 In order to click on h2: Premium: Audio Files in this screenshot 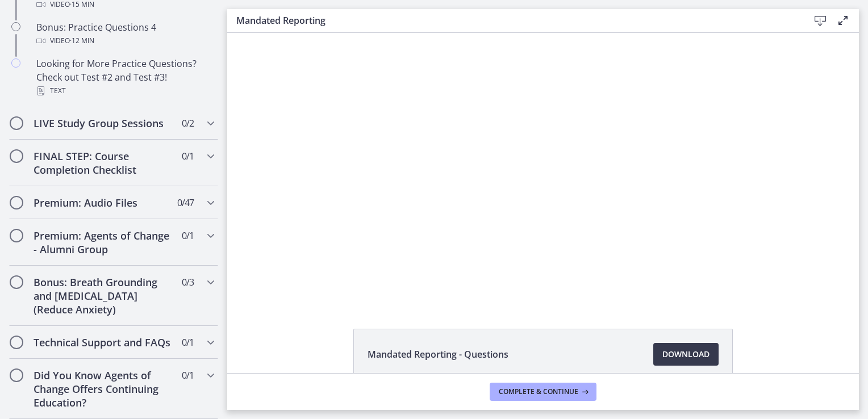, I will do `click(103, 202)`.